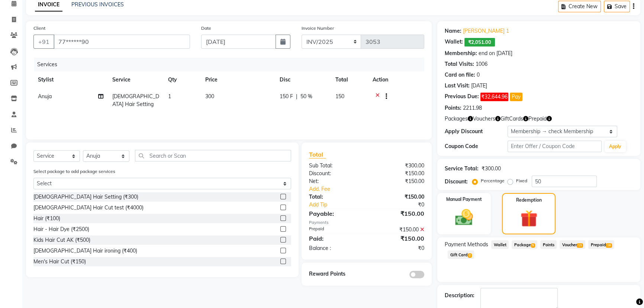  What do you see at coordinates (516, 97) in the screenshot?
I see `button: Pay` at bounding box center [516, 97].